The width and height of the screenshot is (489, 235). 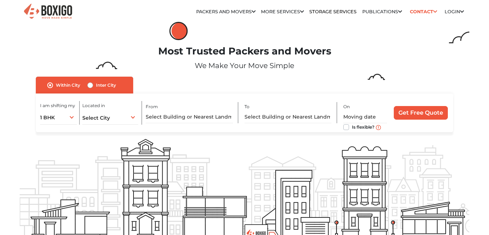 What do you see at coordinates (58, 106) in the screenshot?
I see `label: I am shifting my` at bounding box center [58, 106].